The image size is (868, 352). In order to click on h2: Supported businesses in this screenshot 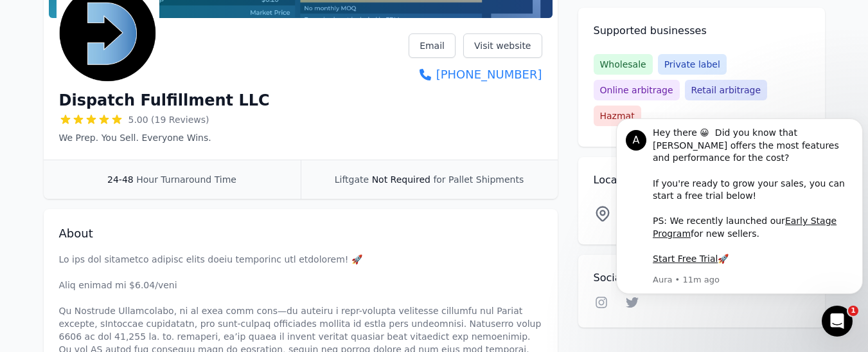, I will do `click(702, 31)`.